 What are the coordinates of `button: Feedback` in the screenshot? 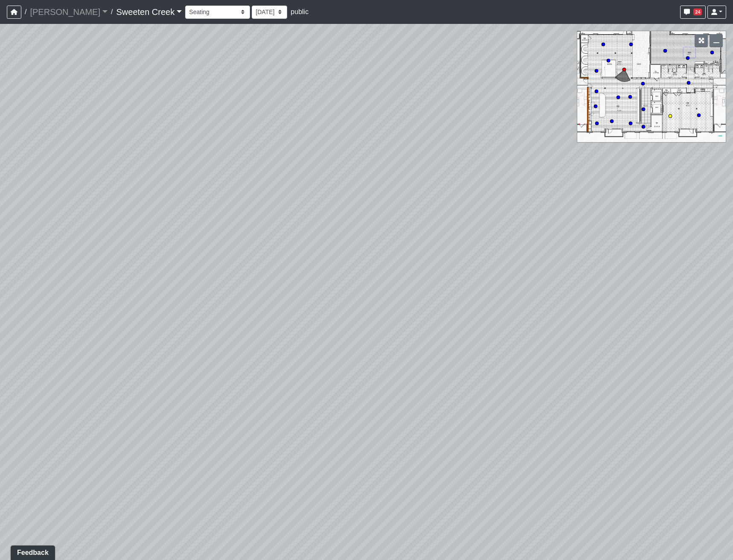 It's located at (26, 10).